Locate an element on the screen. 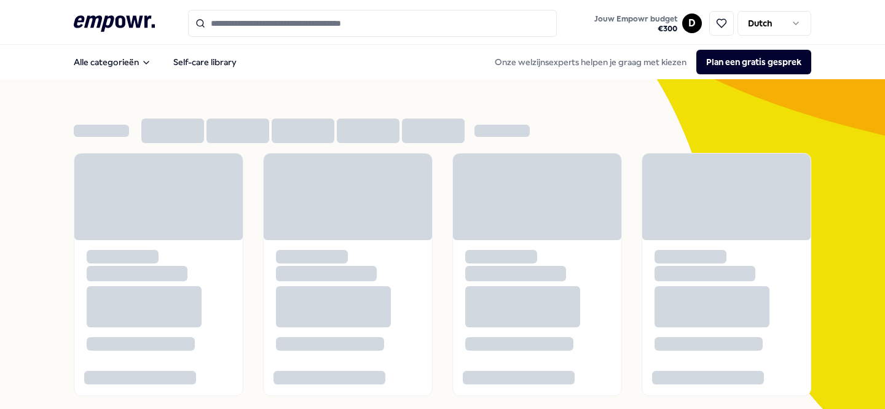 The height and width of the screenshot is (409, 885). a: Self-care library is located at coordinates (205, 62).